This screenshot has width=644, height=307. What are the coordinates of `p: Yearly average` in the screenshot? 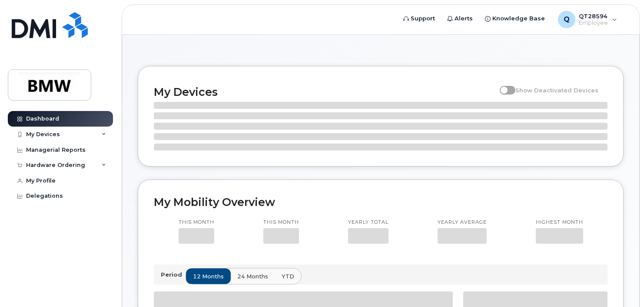 It's located at (462, 222).